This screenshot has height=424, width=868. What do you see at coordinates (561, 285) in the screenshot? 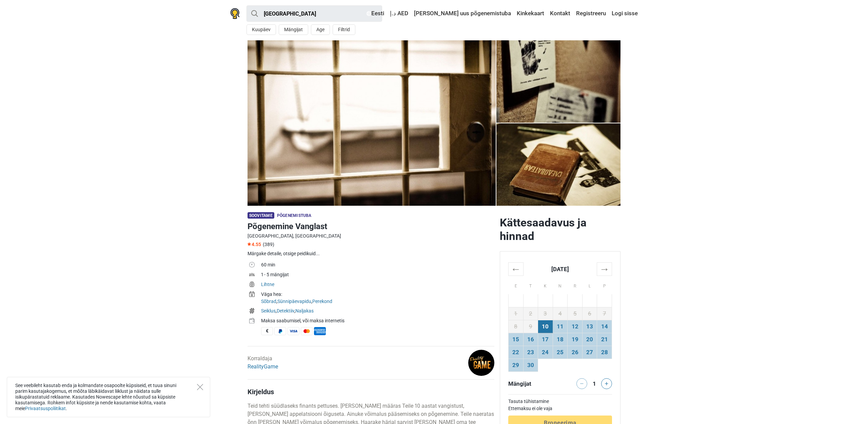
I see `th: N` at bounding box center [561, 285].